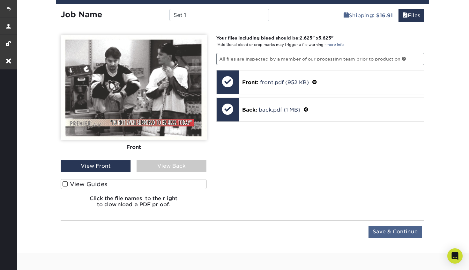 The width and height of the screenshot is (469, 270). Describe the element at coordinates (406, 15) in the screenshot. I see `span: files` at that location.